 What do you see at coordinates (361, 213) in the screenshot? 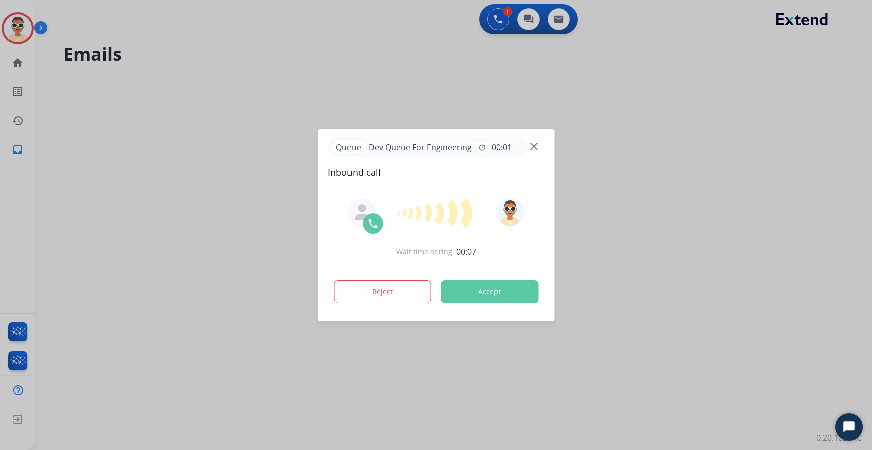
I see `img: agent-avatar` at bounding box center [361, 213].